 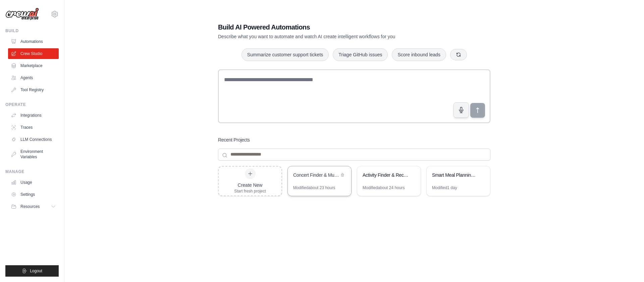 I want to click on a: Integrations, so click(x=33, y=116).